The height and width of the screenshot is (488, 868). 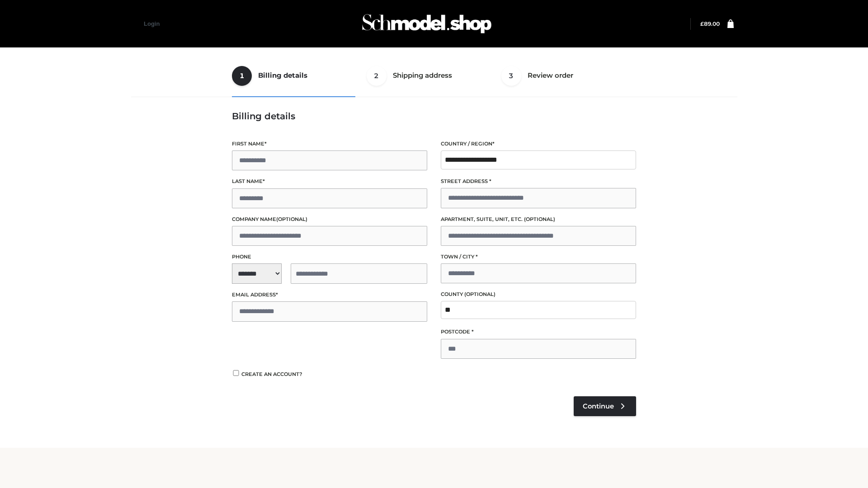 What do you see at coordinates (538, 294) in the screenshot?
I see `label: County` at bounding box center [538, 294].